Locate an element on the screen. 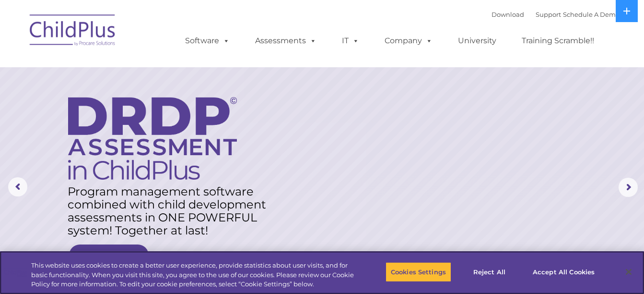 Image resolution: width=644 pixels, height=294 pixels. a: Download is located at coordinates (508, 14).